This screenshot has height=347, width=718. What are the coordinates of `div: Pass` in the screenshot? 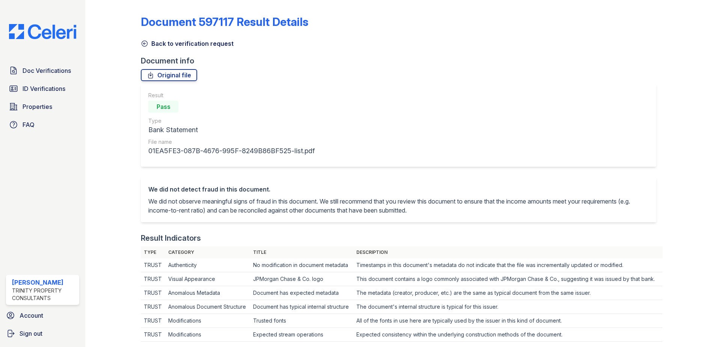 It's located at (163, 107).